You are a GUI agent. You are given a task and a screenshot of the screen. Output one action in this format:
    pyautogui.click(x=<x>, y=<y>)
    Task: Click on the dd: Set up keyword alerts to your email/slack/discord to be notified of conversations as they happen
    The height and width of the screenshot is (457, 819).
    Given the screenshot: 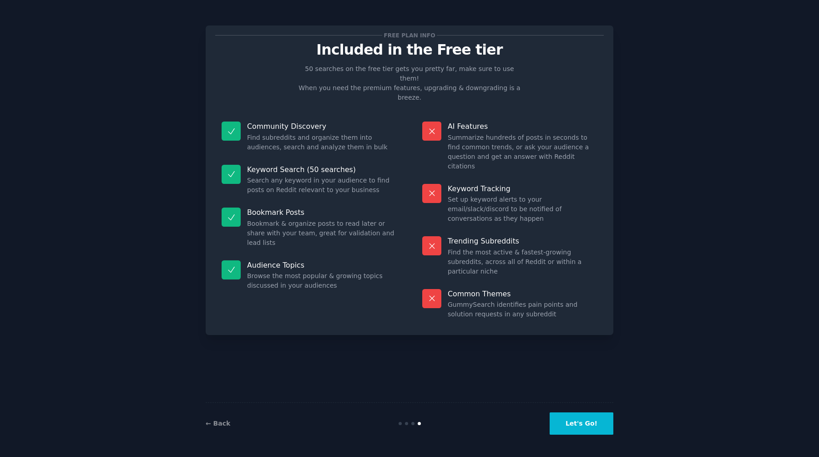 What is the action you would take?
    pyautogui.click(x=522, y=209)
    